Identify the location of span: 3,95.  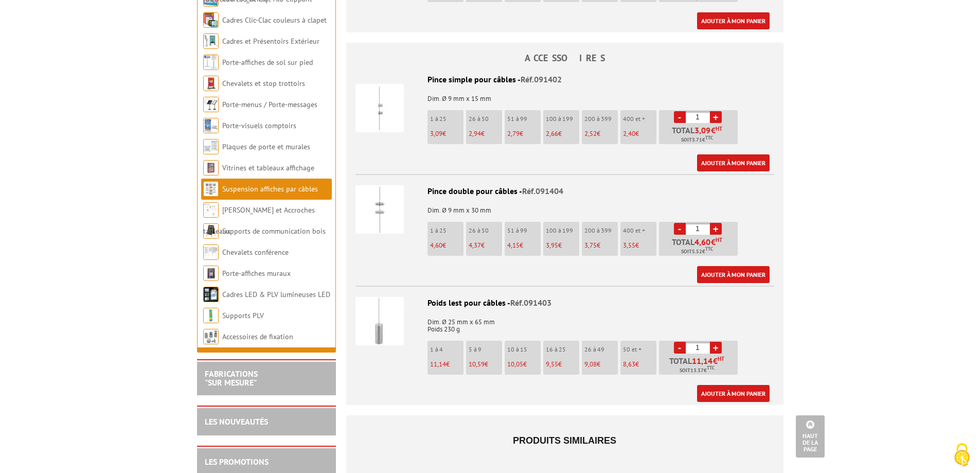
(552, 245).